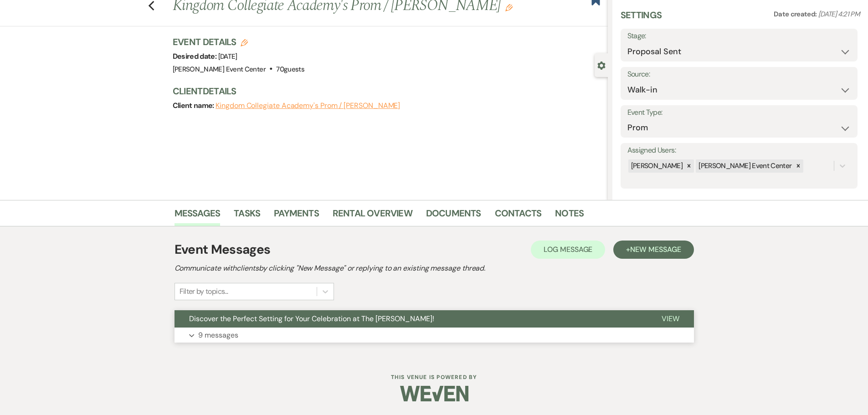 This screenshot has height=415, width=868. Describe the element at coordinates (386, 91) in the screenshot. I see `h3: Client Details` at that location.